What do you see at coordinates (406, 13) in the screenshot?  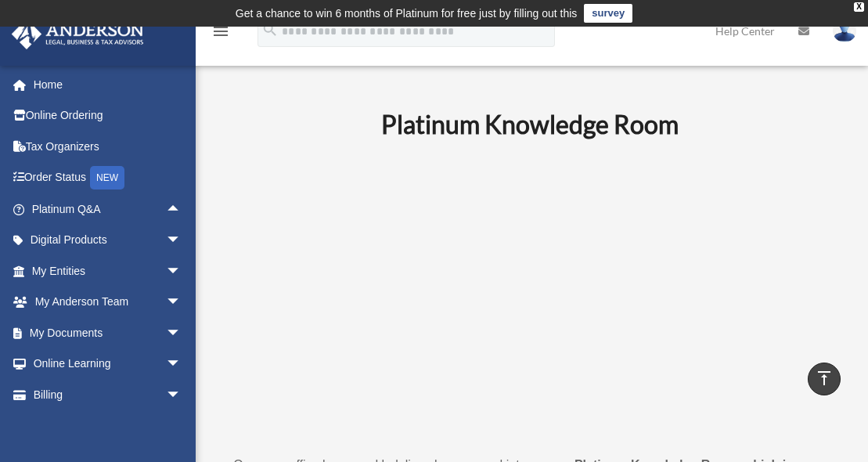 I see `div: Get a chance to win 6 months of Platinum for free just by filling out this` at bounding box center [406, 13].